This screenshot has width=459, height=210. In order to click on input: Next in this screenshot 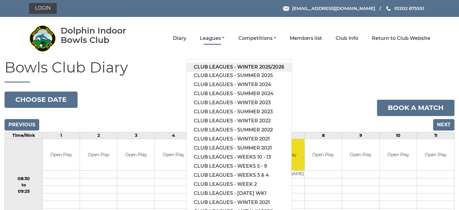, I will do `click(444, 125)`.